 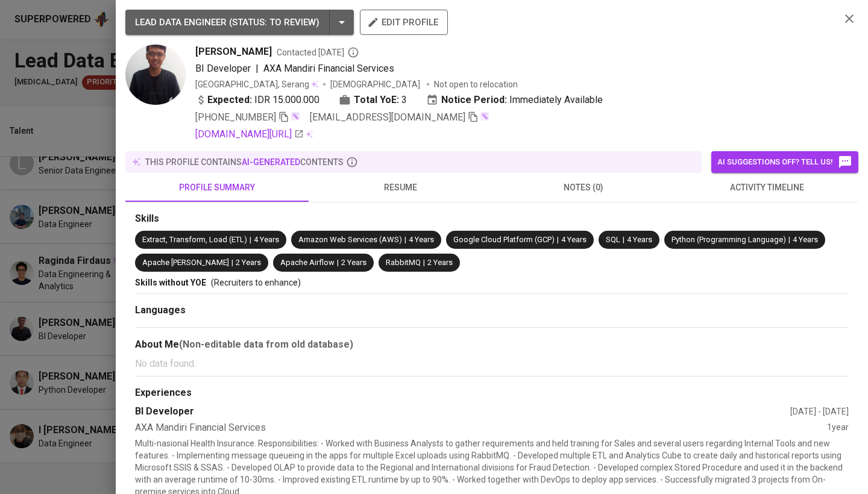 I want to click on span: 3, so click(x=404, y=100).